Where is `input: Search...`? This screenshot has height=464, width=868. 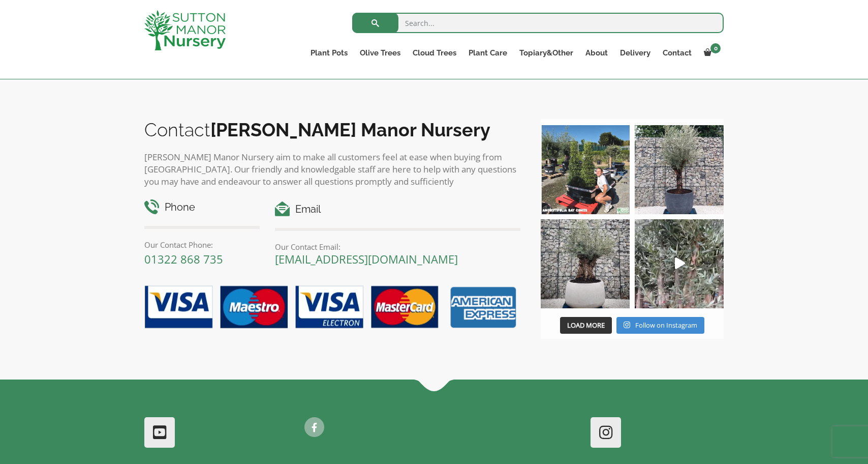
input: Search... is located at coordinates (538, 23).